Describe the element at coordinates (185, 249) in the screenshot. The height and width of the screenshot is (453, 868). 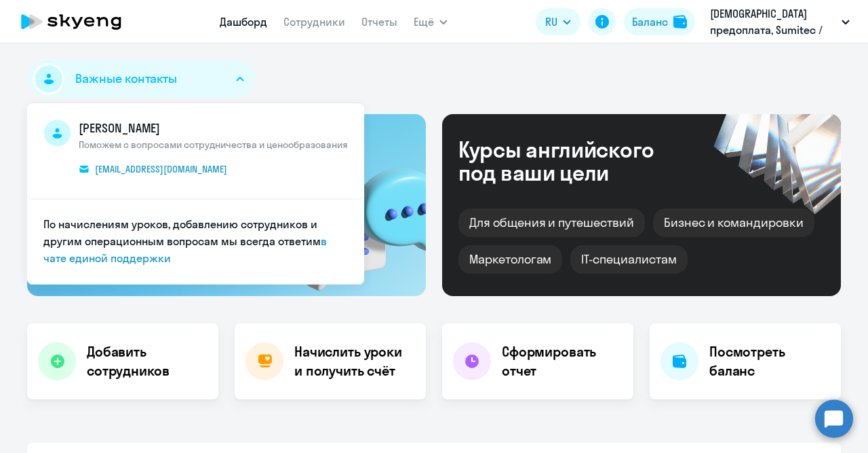
I see `a: в чате единой поддержки` at that location.